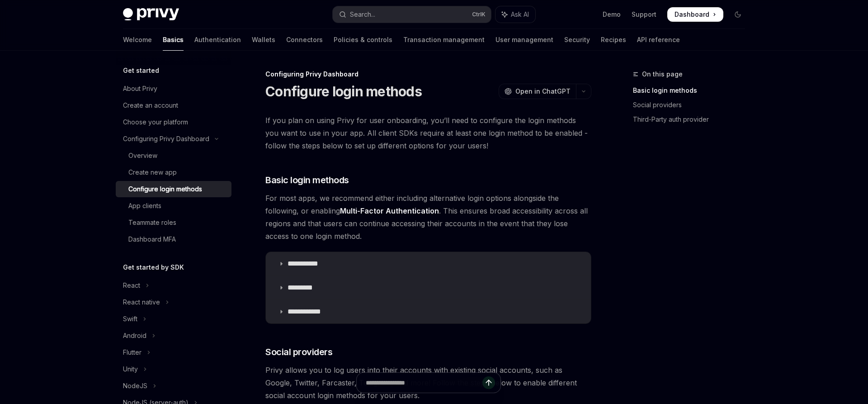  Describe the element at coordinates (140, 89) in the screenshot. I see `div: About Privy` at that location.